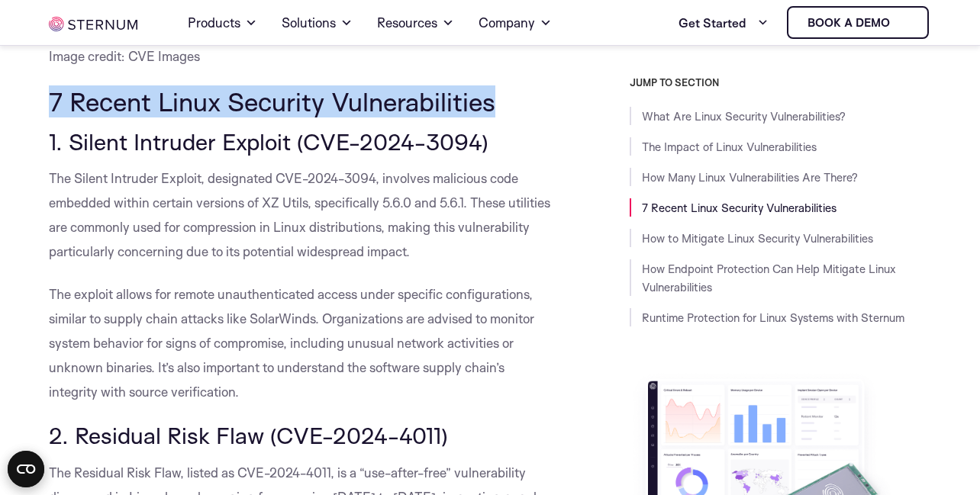  Describe the element at coordinates (780, 82) in the screenshot. I see `h3: JUMP TO SECTION` at that location.